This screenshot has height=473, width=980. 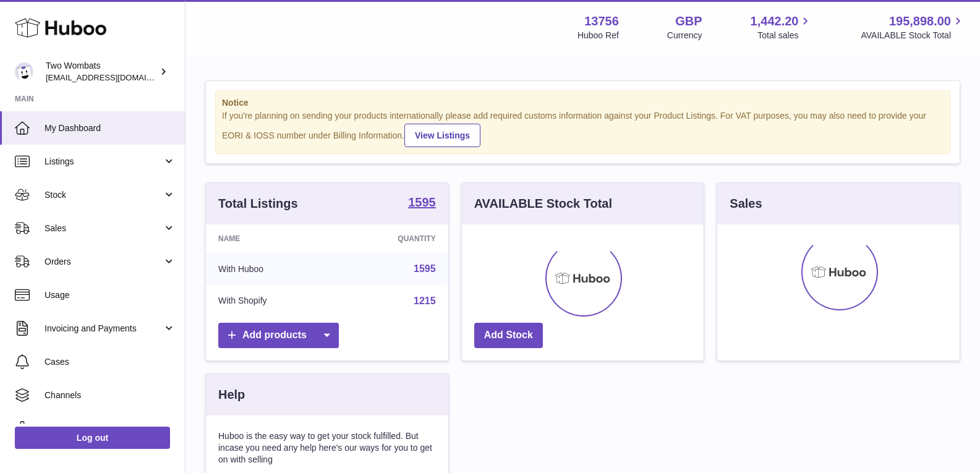 What do you see at coordinates (583, 103) in the screenshot?
I see `strong: Notice` at bounding box center [583, 103].